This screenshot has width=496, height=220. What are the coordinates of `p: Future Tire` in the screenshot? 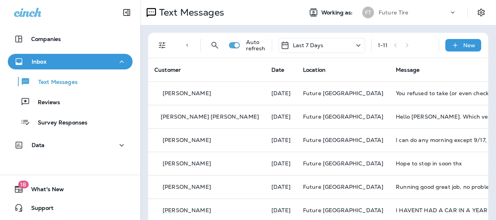 It's located at (394, 12).